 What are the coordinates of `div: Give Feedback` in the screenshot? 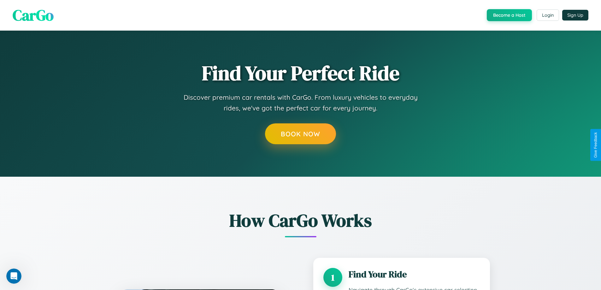 It's located at (596, 145).